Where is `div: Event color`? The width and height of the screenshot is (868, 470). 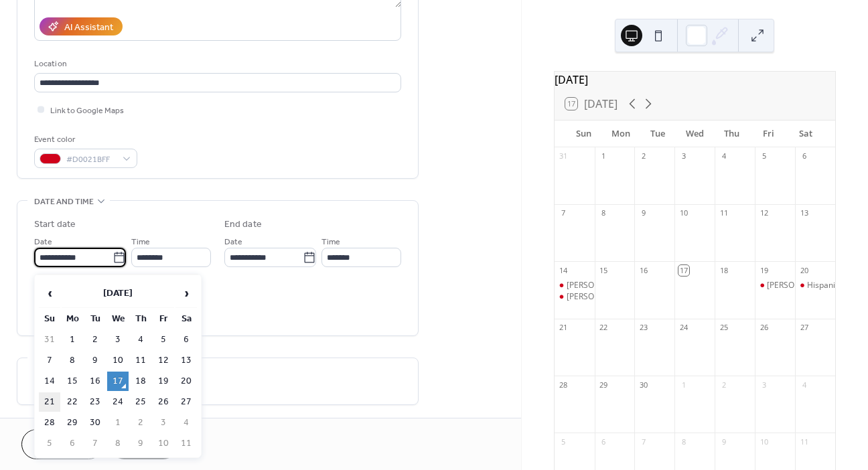
div: Event color is located at coordinates (84, 139).